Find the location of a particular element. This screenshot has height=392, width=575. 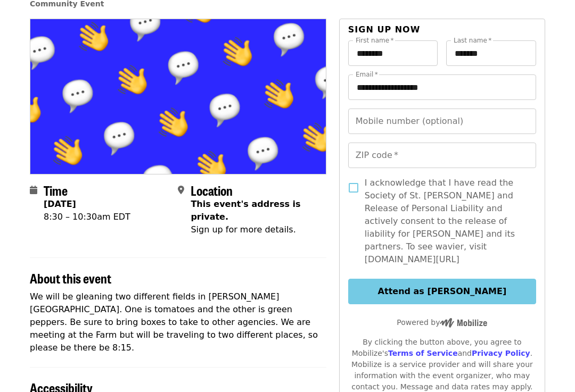

img: Powered by Mobilize is located at coordinates (463, 324).